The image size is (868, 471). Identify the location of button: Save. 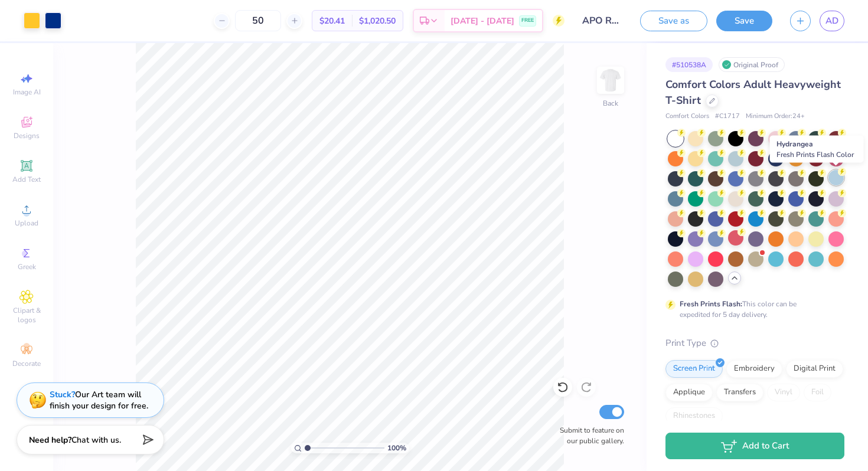
(744, 20).